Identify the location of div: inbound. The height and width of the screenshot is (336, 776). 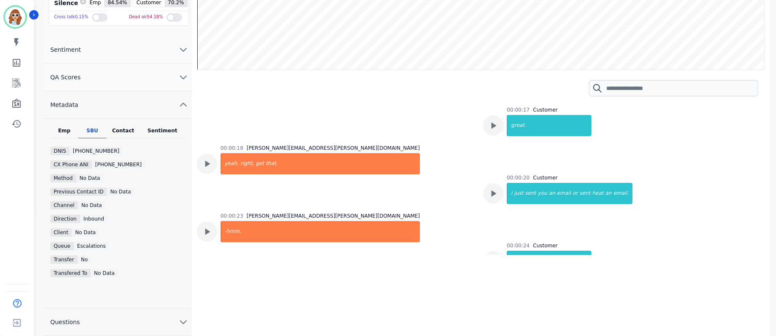
(94, 219).